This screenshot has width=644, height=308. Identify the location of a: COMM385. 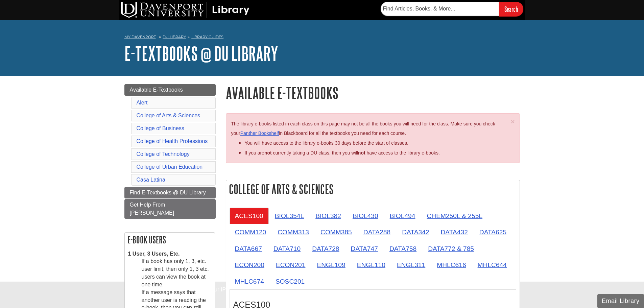
(336, 232).